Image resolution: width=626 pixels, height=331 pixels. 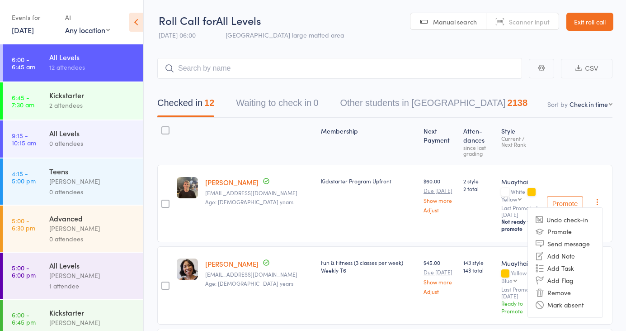 What do you see at coordinates (520, 141) in the screenshot?
I see `div: Style` at bounding box center [520, 141].